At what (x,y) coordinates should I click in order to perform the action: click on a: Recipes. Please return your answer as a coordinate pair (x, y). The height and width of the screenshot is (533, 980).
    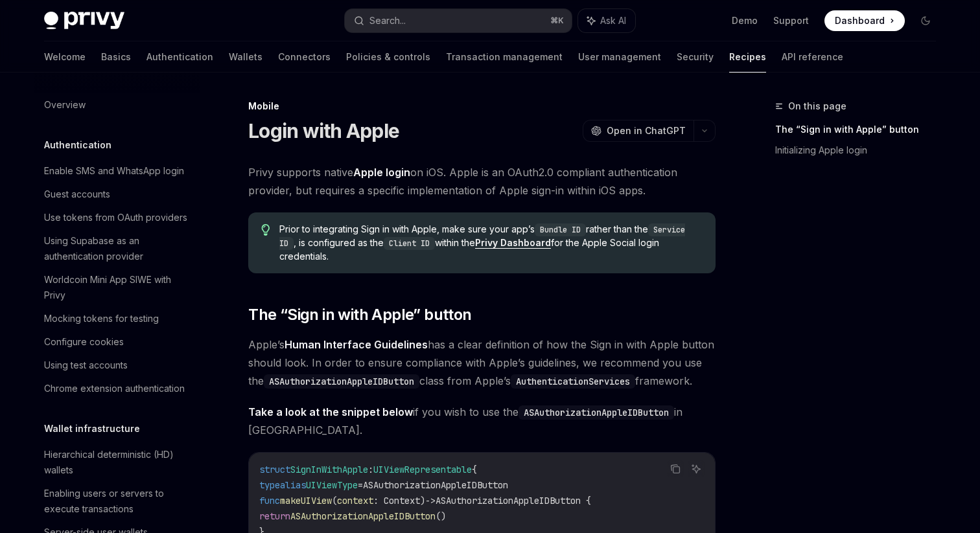
    Looking at the image, I should click on (748, 57).